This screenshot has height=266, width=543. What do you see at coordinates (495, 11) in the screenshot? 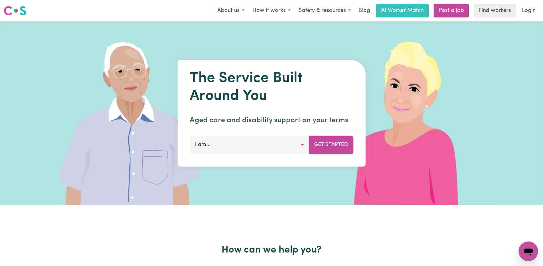
I see `a: Find workers` at bounding box center [495, 11].